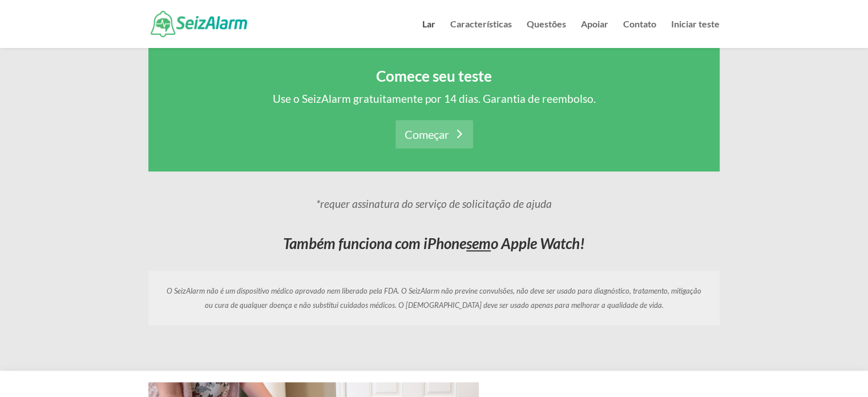  I want to click on font: Use o SeizAlarm gratuitamente por 14 dias. Garantia de reembolso., so click(434, 98).